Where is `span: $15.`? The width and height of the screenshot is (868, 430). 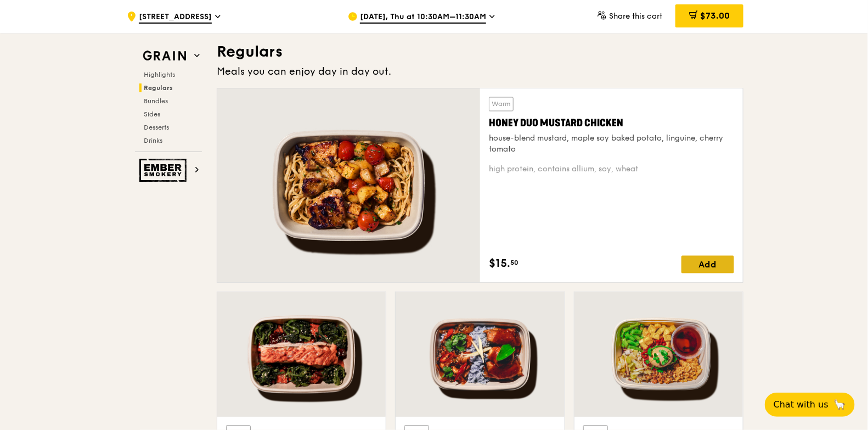
span: $15. is located at coordinates (499, 264).